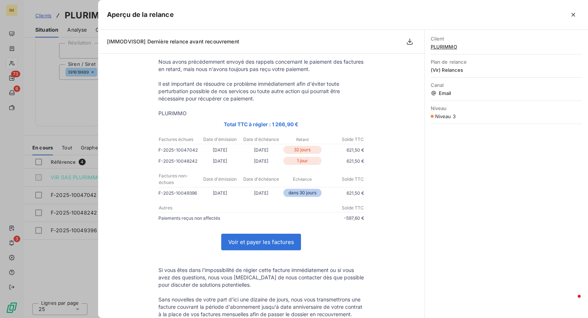 The width and height of the screenshot is (588, 318). Describe the element at coordinates (179, 179) in the screenshot. I see `p: Factures non-échues` at that location.